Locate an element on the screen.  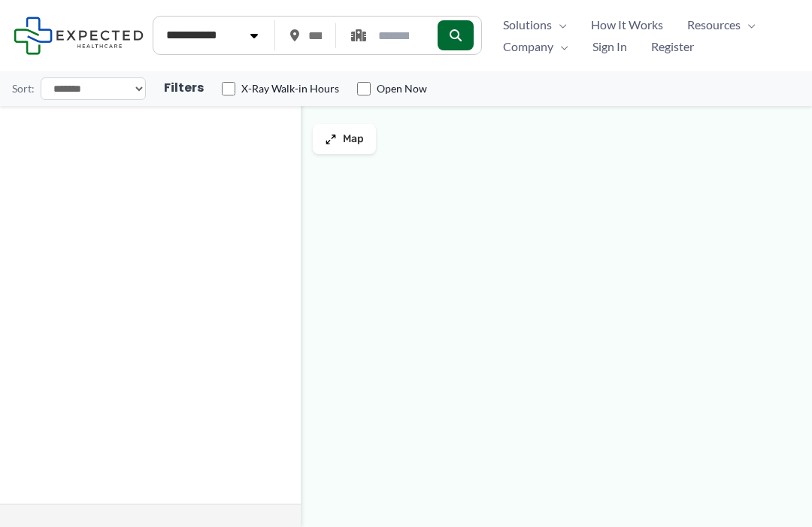
label: Sort: is located at coordinates (24, 88).